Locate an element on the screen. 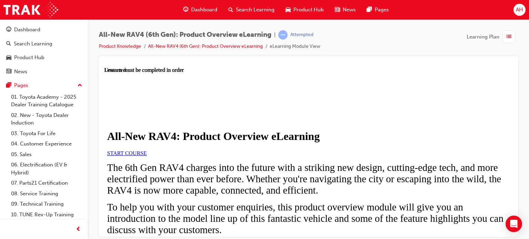 The image size is (529, 239). a: 02. New - Toyota Dealer Induction is located at coordinates (46, 119).